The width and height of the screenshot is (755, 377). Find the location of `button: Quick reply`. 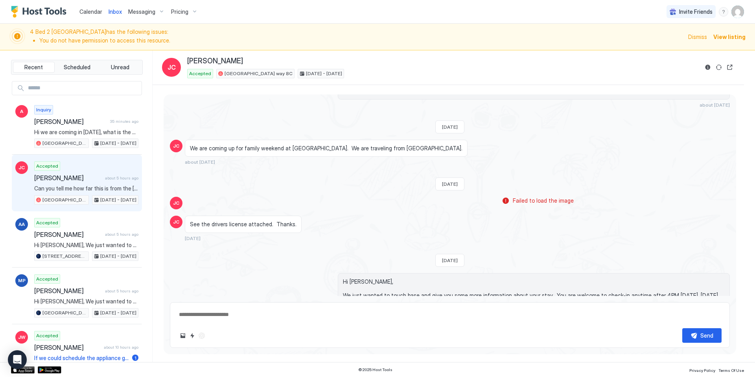

button: Quick reply is located at coordinates (192, 335).